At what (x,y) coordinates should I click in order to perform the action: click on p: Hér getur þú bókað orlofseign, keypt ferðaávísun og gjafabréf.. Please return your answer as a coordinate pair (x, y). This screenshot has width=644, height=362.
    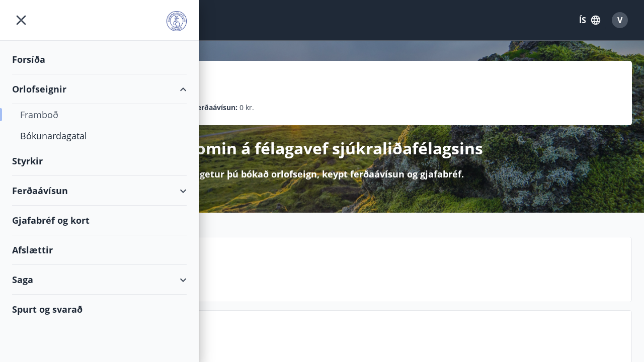
    Looking at the image, I should click on (322, 174).